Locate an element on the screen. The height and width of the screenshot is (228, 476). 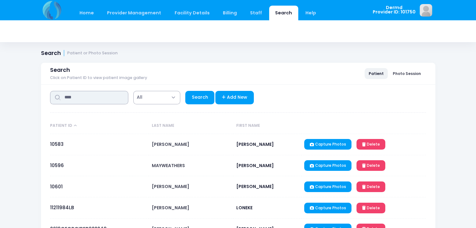
a: Facility Details is located at coordinates (192, 13).